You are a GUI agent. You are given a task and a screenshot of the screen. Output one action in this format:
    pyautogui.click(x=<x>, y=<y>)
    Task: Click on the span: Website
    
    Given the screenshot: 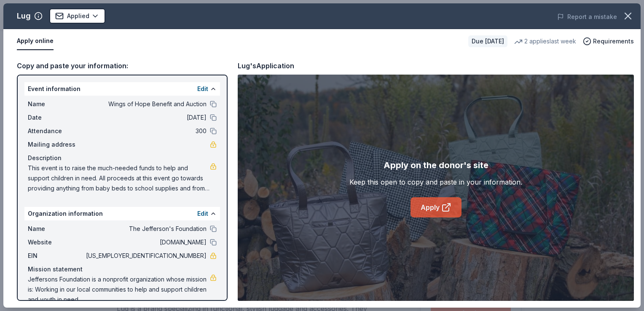 What is the action you would take?
    pyautogui.click(x=56, y=242)
    